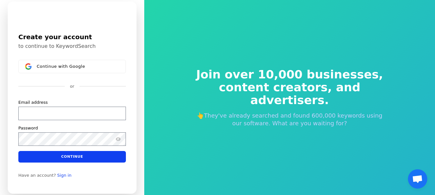  What do you see at coordinates (72, 37) in the screenshot?
I see `h1: Create your account` at bounding box center [72, 37].